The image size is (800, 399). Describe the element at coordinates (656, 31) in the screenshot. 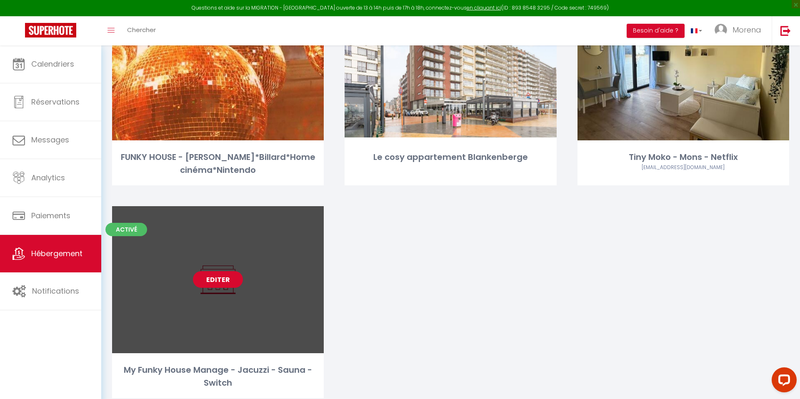

I see `button: Besoin d'aide ?` at that location.